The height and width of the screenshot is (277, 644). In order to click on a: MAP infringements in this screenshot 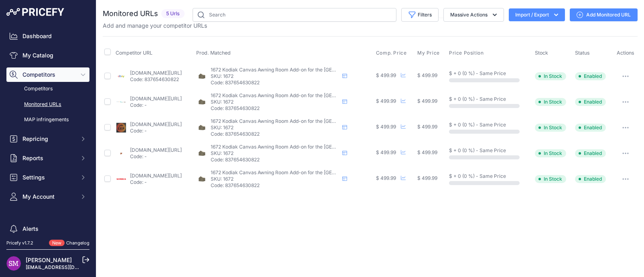, I will do `click(48, 119)`.